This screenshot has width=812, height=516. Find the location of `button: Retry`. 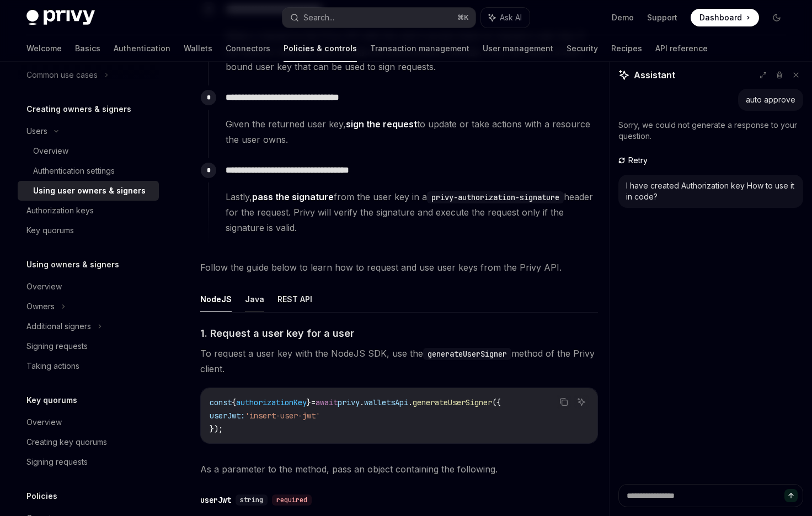

button: Retry is located at coordinates (634, 161).